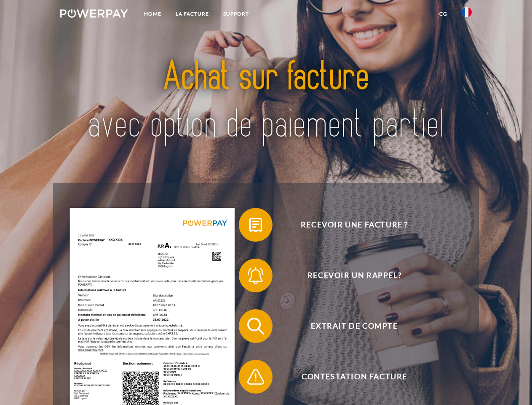  Describe the element at coordinates (349, 377) in the screenshot. I see `a: Contestation Facture` at that location.